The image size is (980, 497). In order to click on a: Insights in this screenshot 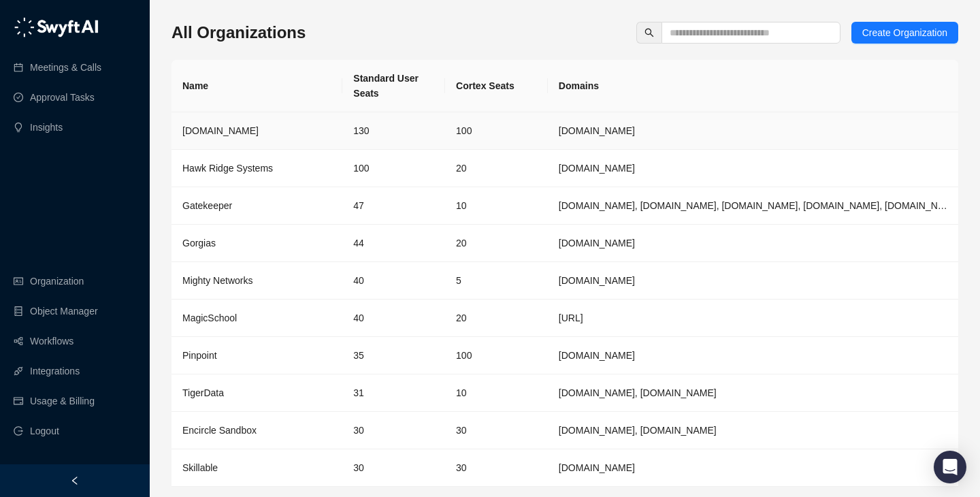, I will do `click(46, 127)`.